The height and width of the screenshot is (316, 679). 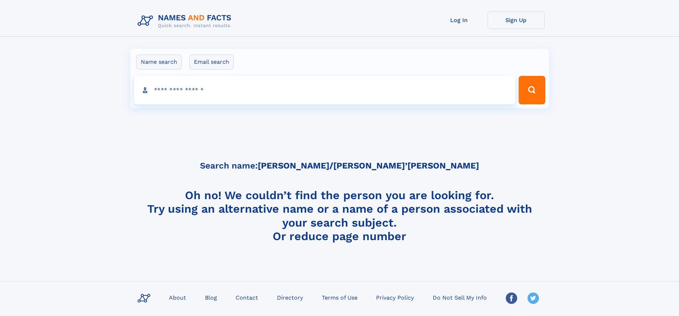 What do you see at coordinates (186, 21) in the screenshot?
I see `img: Logo Names and Facts` at bounding box center [186, 21].